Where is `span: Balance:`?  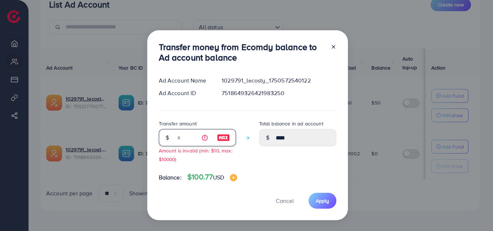 span: Balance: is located at coordinates (170, 178).